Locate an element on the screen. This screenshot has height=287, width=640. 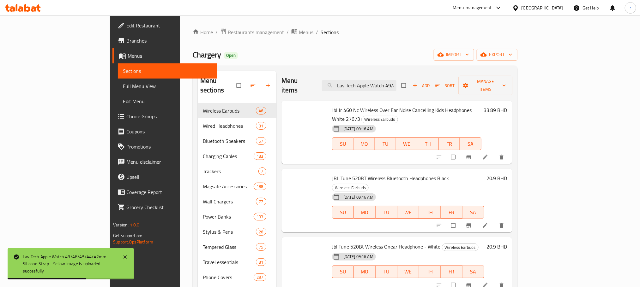
span: Wired Headphones is located at coordinates (229, 126).